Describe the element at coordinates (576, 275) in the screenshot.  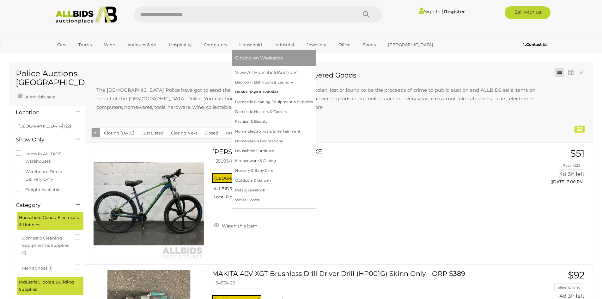
I see `span: $92` at that location.